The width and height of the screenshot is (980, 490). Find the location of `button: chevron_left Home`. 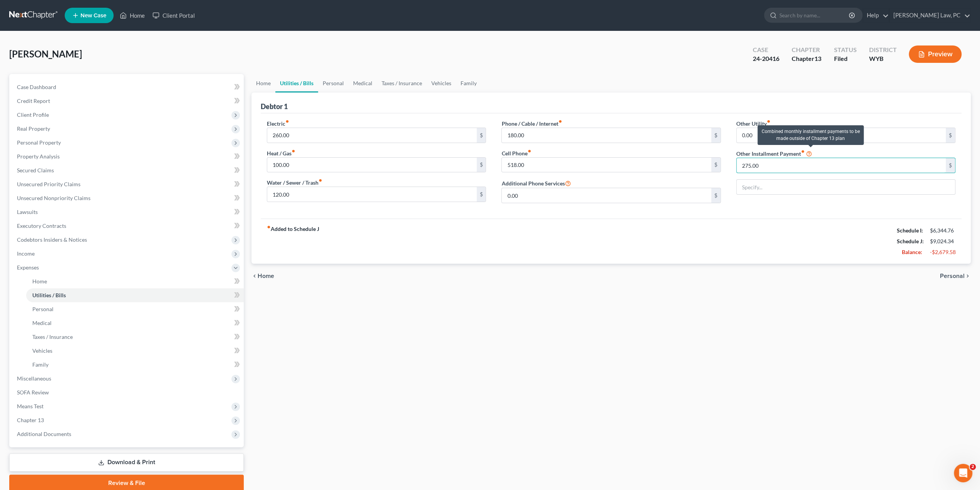

button: chevron_left Home is located at coordinates (263, 276).